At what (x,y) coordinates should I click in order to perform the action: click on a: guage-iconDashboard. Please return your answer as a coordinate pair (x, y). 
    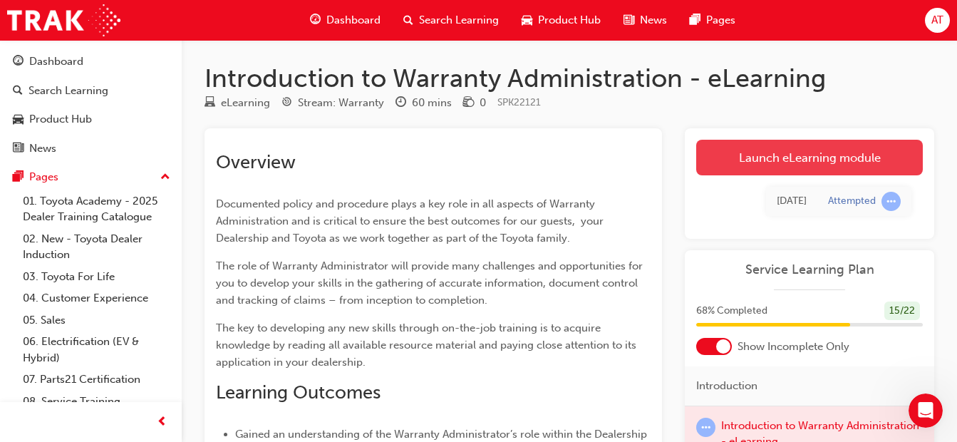
    Looking at the image, I should click on (345, 20).